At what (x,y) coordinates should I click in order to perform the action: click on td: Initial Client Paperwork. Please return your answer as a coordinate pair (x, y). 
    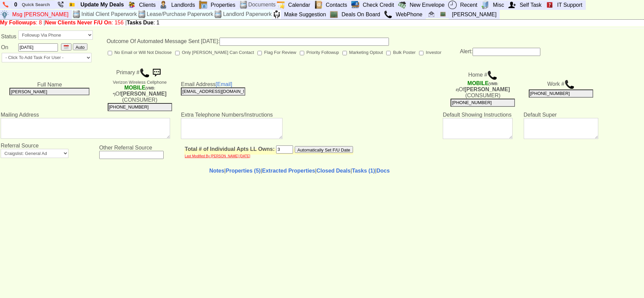
    Looking at the image, I should click on (109, 14).